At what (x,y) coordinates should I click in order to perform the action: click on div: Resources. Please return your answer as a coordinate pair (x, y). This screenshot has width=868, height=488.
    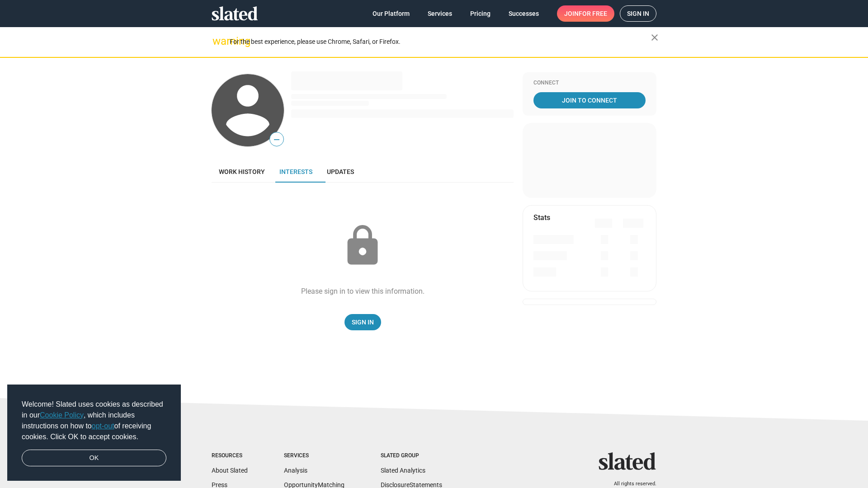
    Looking at the image, I should click on (230, 456).